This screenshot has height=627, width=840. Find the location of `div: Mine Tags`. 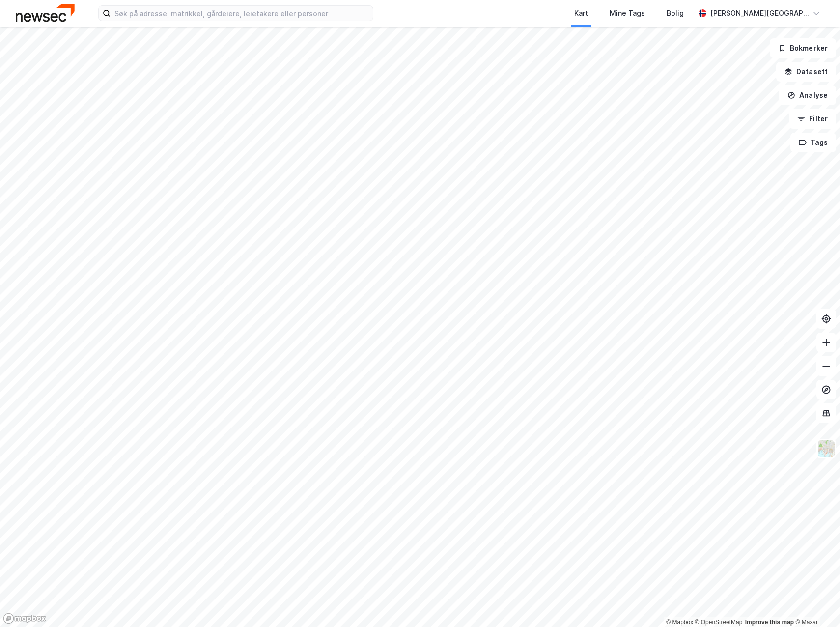

div: Mine Tags is located at coordinates (627, 13).